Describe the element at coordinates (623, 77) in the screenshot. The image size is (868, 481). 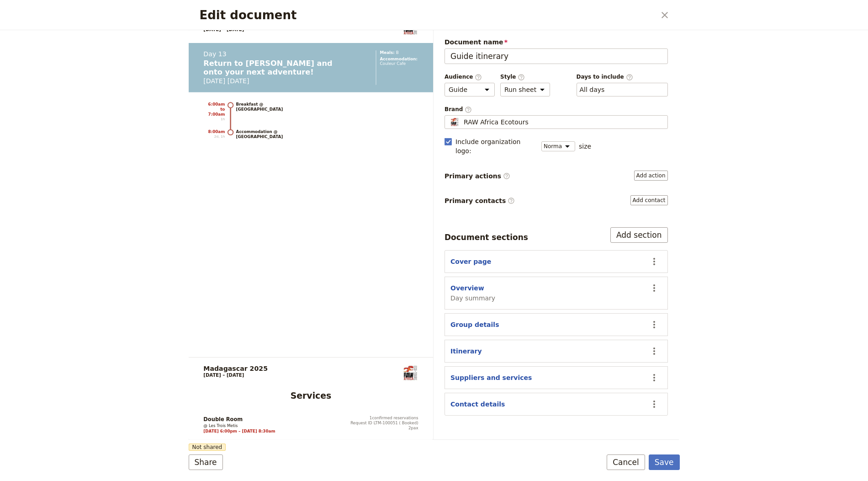
I see `span: Days to include` at that location.